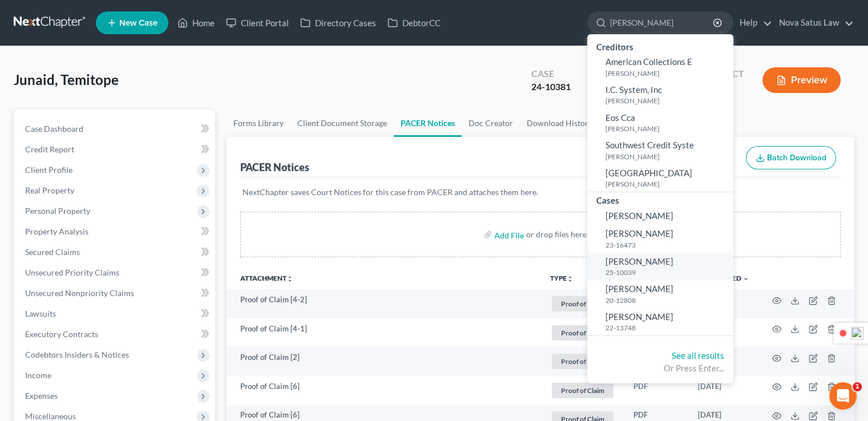 The width and height of the screenshot is (868, 421). Describe the element at coordinates (196, 23) in the screenshot. I see `a: Home` at that location.